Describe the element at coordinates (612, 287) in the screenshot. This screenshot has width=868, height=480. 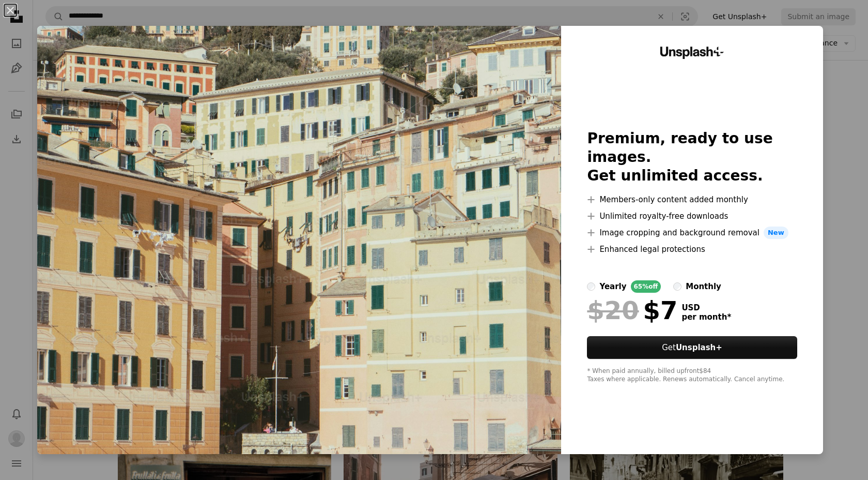
I see `div: yearly` at that location.